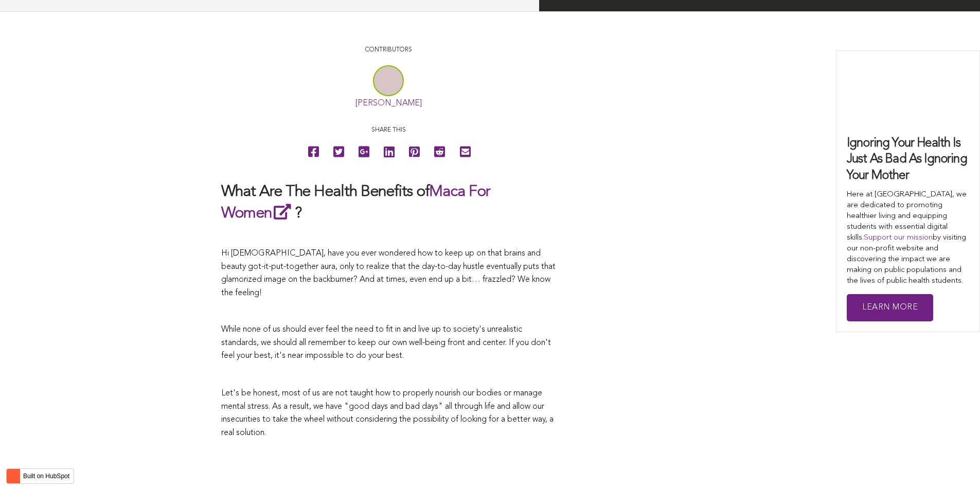 Image resolution: width=980 pixels, height=490 pixels. Describe the element at coordinates (46, 476) in the screenshot. I see `label: Built on HubSpot` at that location.